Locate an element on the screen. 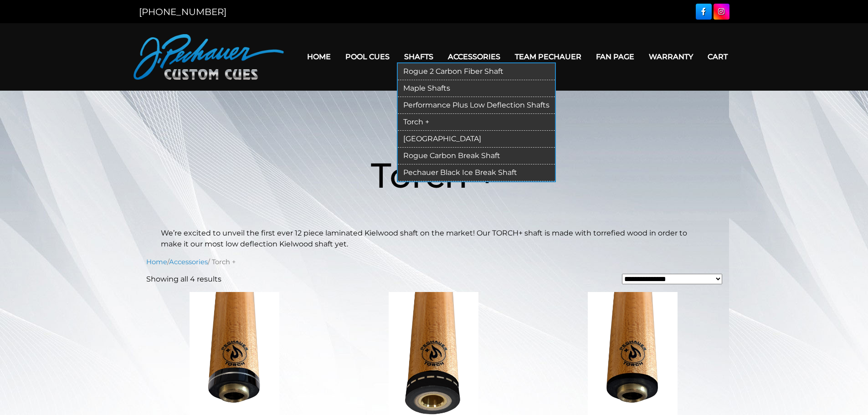 The height and width of the screenshot is (415, 868). a: Warranty is located at coordinates (671, 56).